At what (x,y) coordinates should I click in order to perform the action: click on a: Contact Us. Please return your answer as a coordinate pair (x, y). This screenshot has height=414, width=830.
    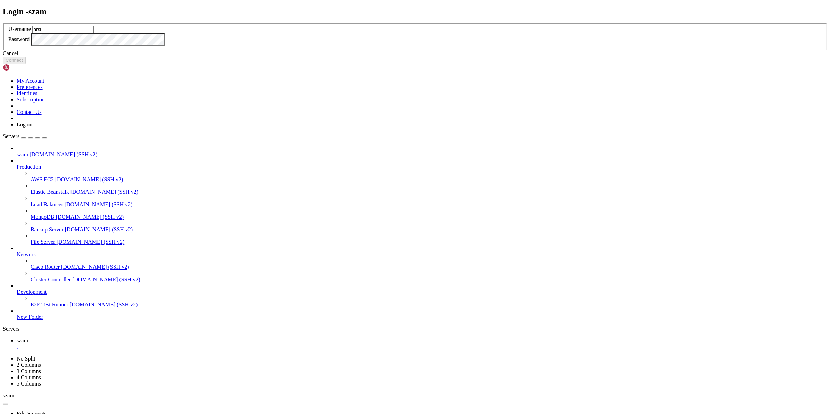
    Looking at the image, I should click on (29, 112).